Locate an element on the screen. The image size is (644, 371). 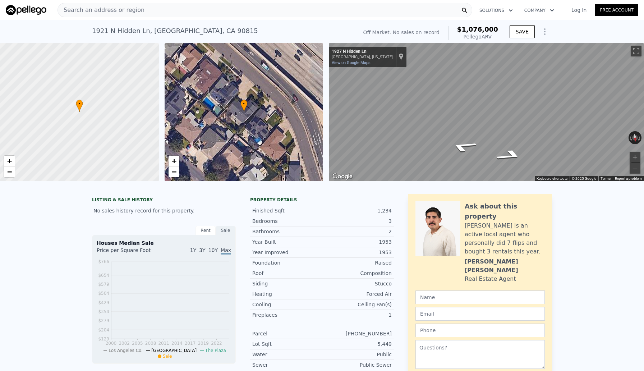
div: Finished Sqft is located at coordinates (287, 211).